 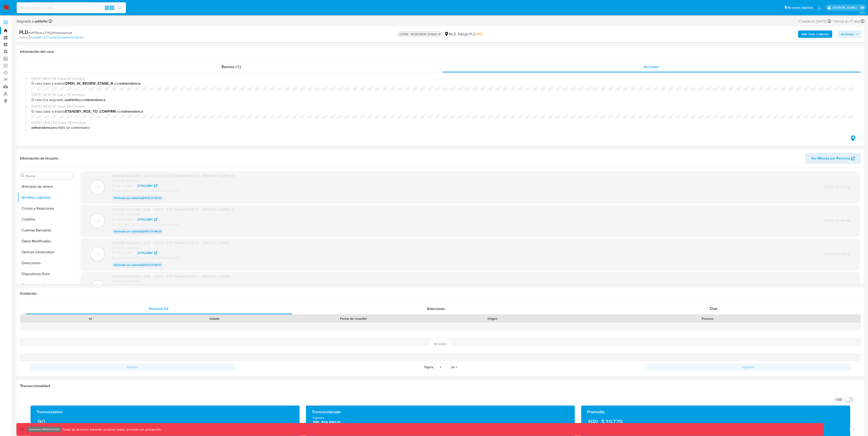 What do you see at coordinates (441, 294) in the screenshot?
I see `h1: Contactos` at bounding box center [441, 294].